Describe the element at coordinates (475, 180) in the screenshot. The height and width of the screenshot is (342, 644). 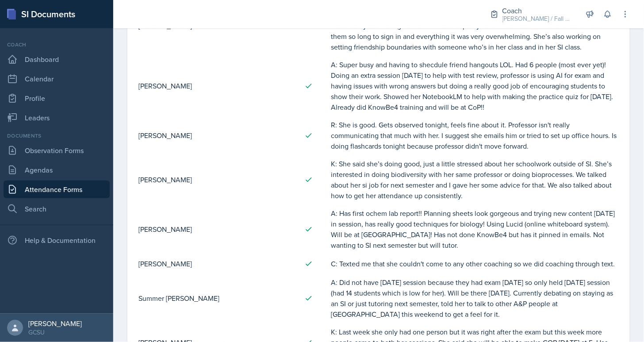
I see `td: K: She said she’s doing good, just a little stressed about her schoolwork outside of SI. She’s in...` at that location.